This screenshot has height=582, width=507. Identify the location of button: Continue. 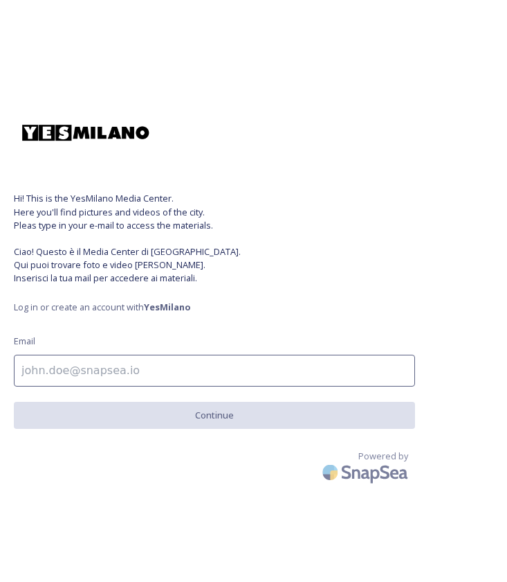
(215, 415).